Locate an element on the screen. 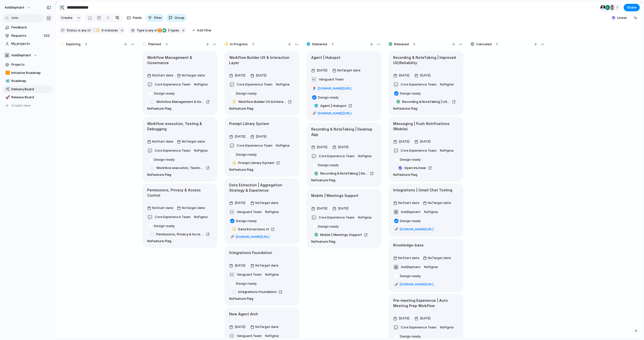 This screenshot has width=644, height=340. span: Delivery Board is located at coordinates (31, 89).